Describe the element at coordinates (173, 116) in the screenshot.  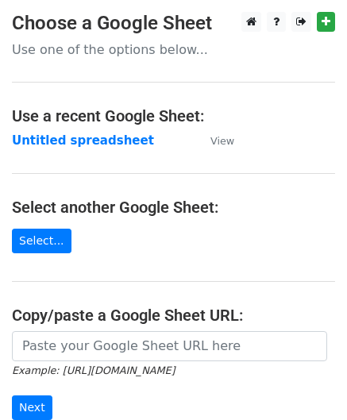
I see `h4: Use a recent Google Sheet:` at that location.